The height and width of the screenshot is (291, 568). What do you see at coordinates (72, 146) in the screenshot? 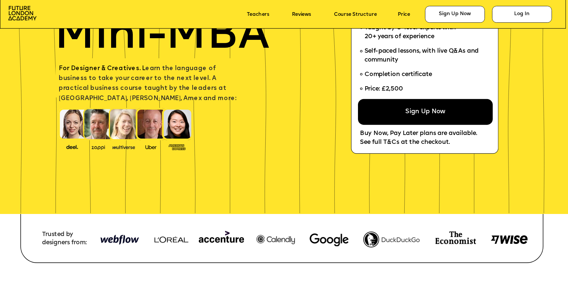
I see `img: image-388f4489-9820-4c53-9b08-f7df0b8d4ae2.png` at bounding box center [72, 146].